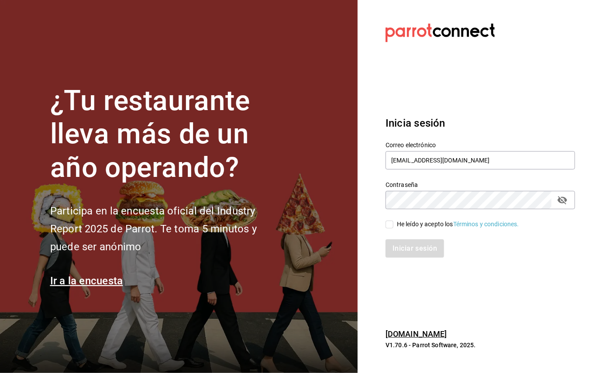 The image size is (596, 373). I want to click on input: Ingresa tu correo electrónico, so click(480, 160).